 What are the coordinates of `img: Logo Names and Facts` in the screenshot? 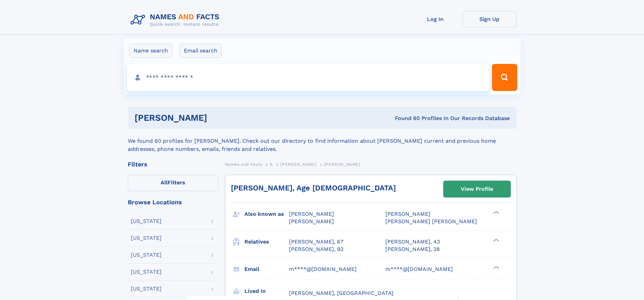 It's located at (177, 20).